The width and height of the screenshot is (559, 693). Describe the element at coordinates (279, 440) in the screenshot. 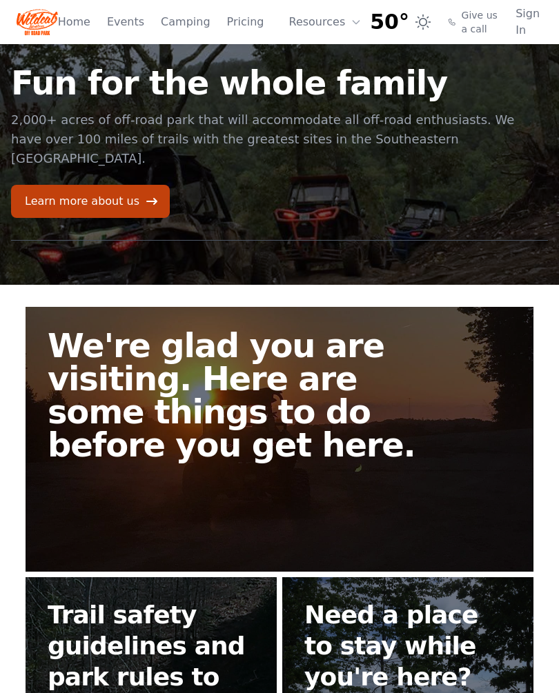

I see `a: We're glad you are visiting. Here are some things to do before you get here.` at that location.